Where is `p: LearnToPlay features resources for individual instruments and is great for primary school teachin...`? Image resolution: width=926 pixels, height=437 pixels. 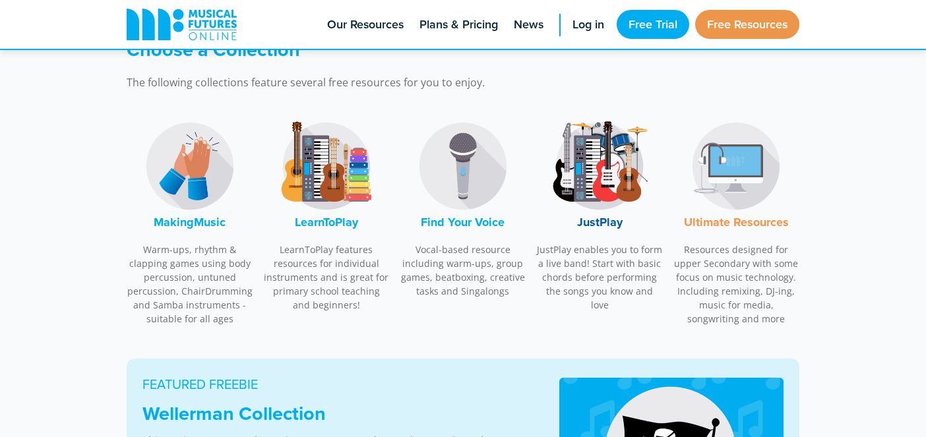 p: LearnToPlay features resources for individual instruments and is great for primary school teachin... is located at coordinates (327, 277).